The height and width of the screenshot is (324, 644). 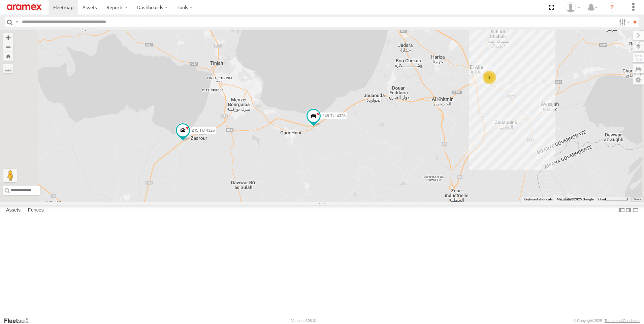 I want to click on label: Measure, so click(x=8, y=69).